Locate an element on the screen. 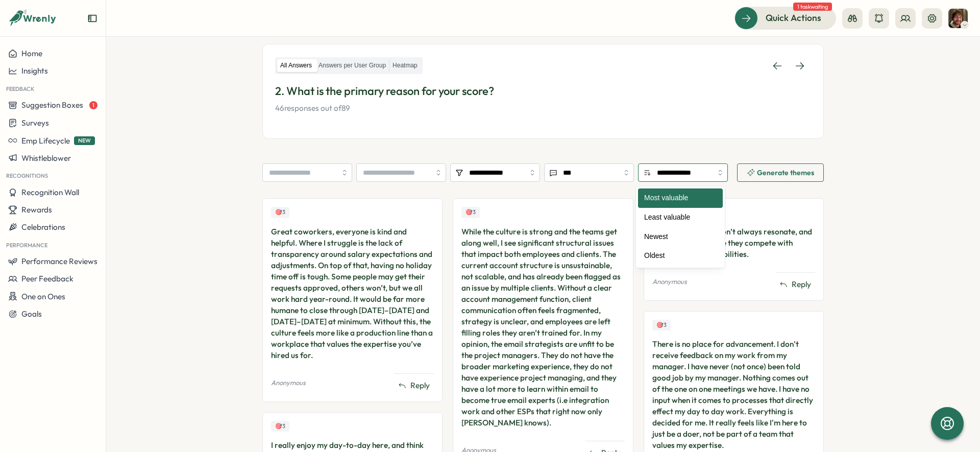 The width and height of the screenshot is (980, 452). span: Home is located at coordinates (31, 53).